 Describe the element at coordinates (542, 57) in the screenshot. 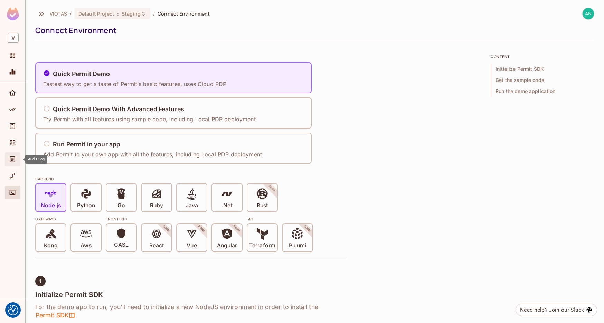

I see `p: content` at that location.